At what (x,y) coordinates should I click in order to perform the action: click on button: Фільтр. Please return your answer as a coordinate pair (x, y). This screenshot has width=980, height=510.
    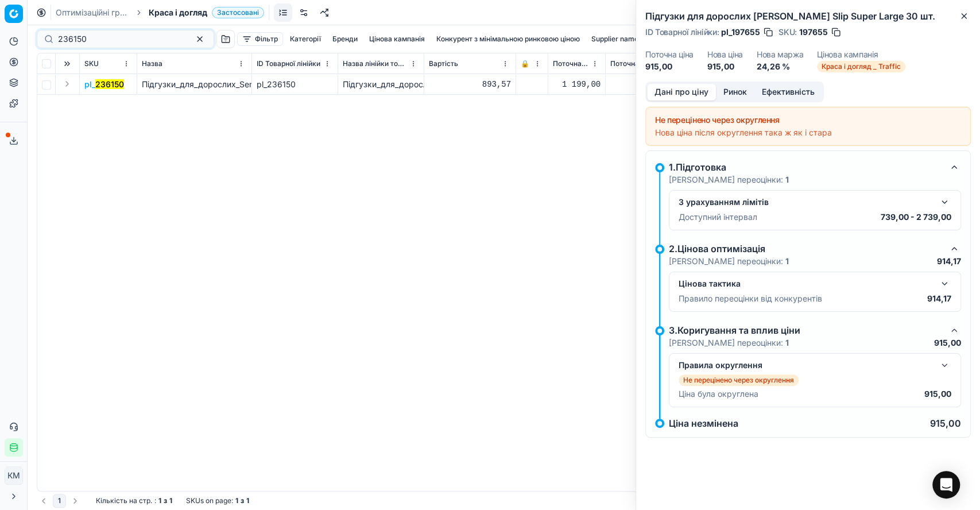
    Looking at the image, I should click on (260, 39).